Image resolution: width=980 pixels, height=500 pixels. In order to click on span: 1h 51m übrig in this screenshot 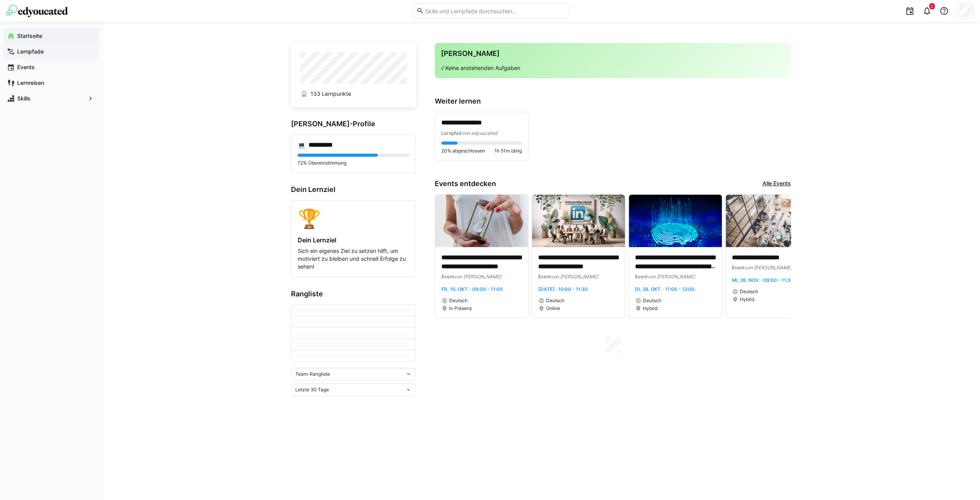, I will do `click(509, 151)`.